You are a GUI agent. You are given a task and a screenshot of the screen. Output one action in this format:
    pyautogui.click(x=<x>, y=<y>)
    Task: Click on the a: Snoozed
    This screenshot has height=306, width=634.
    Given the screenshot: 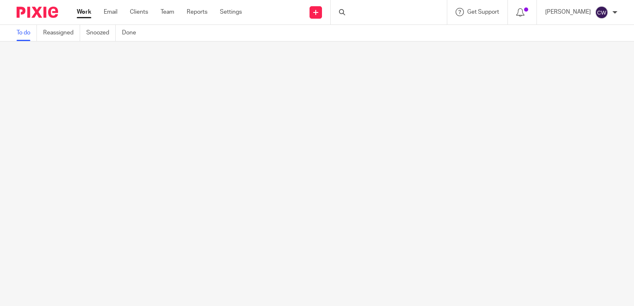 What is the action you would take?
    pyautogui.click(x=101, y=33)
    